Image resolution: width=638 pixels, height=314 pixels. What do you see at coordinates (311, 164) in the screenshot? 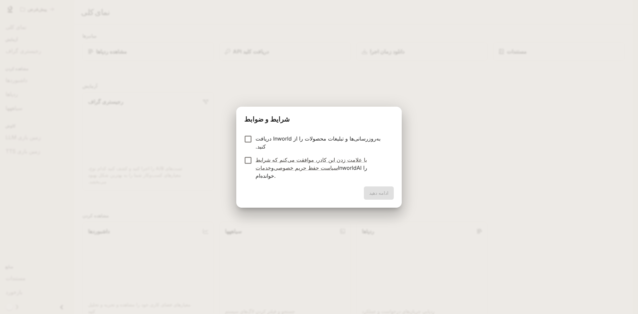
I see `a: با علامت زدن این کادر، موافقت می‌کنم که شرایط خدمات` at bounding box center [311, 164].